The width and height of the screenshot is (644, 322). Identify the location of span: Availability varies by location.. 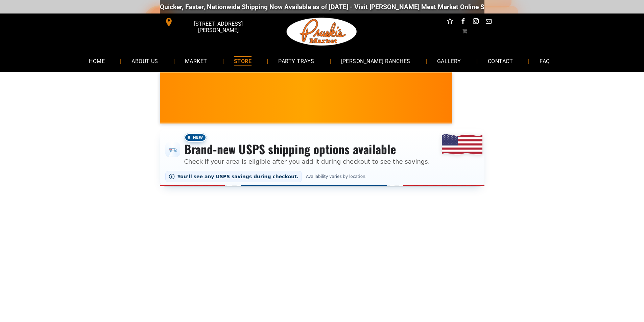
(336, 176).